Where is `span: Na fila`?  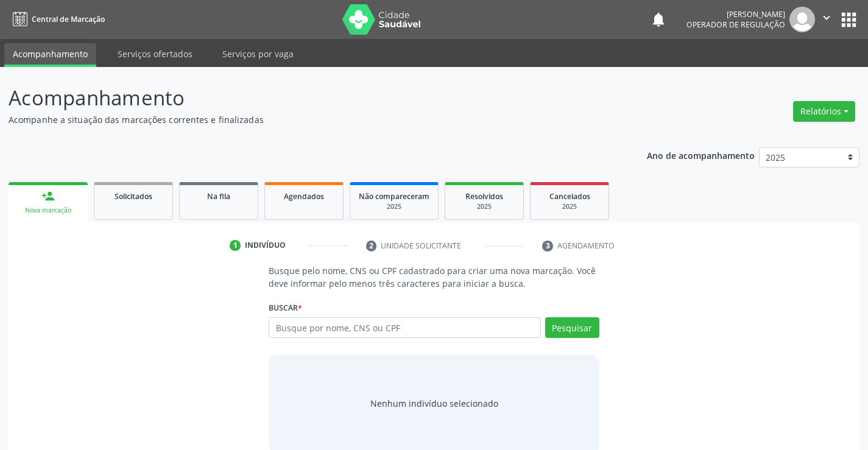
span: Na fila is located at coordinates (219, 196).